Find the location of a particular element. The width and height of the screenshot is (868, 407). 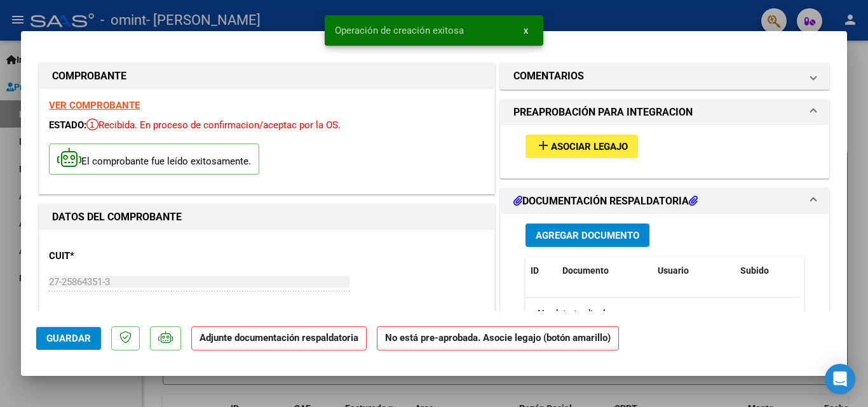

span: x is located at coordinates (526, 30).